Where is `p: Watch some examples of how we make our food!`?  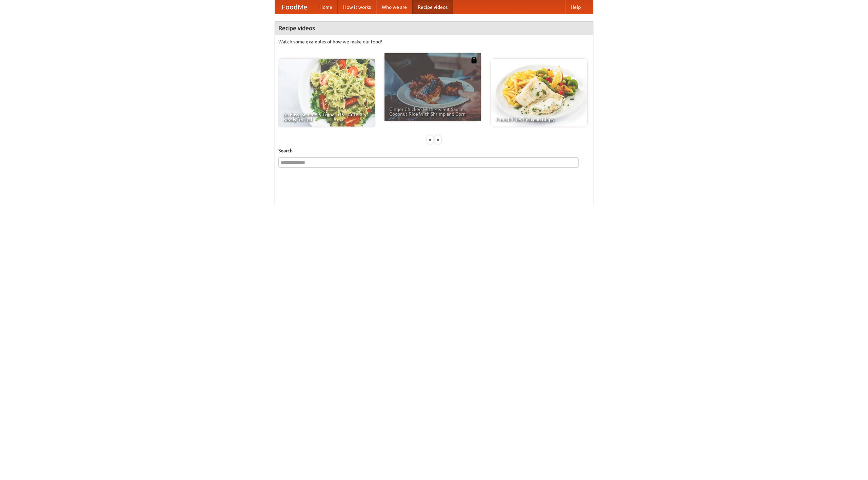 p: Watch some examples of how we make our food! is located at coordinates (434, 42).